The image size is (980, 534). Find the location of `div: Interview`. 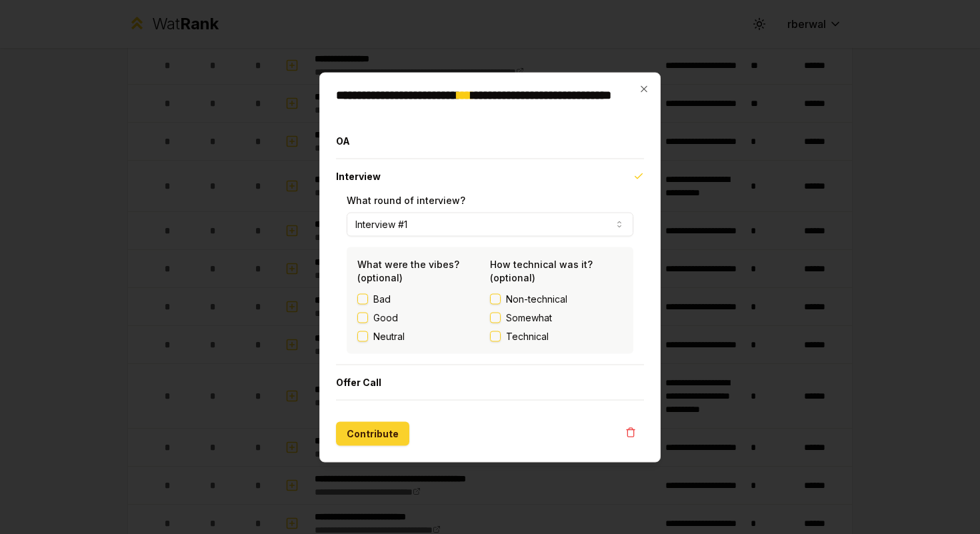

div: Interview is located at coordinates (490, 279).